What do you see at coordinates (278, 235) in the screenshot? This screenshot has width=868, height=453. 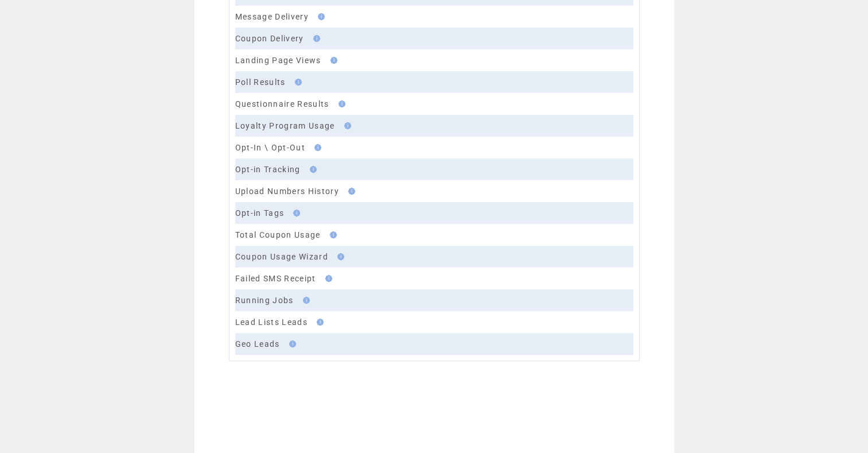 I see `a: Total Coupon Usage` at bounding box center [278, 235].